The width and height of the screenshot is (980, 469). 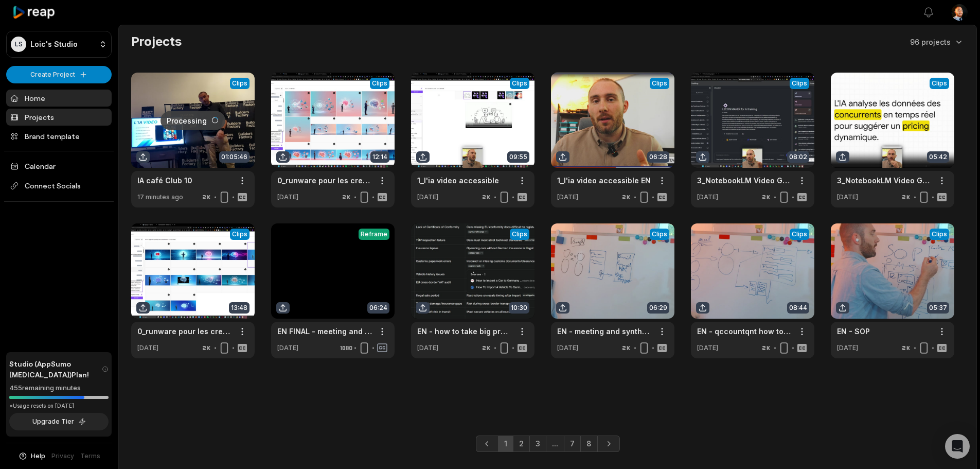 I want to click on a: Privacy, so click(x=63, y=456).